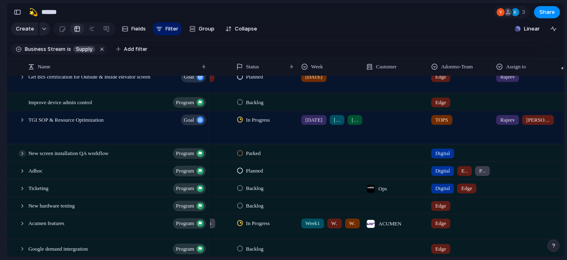 This screenshot has width=567, height=260. I want to click on span: Adhoc, so click(35, 170).